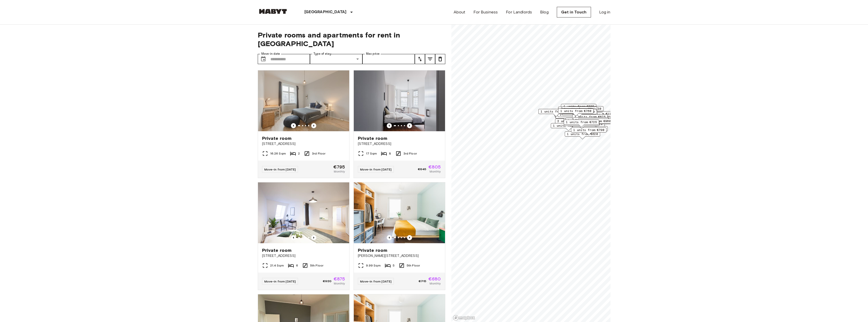  I want to click on span: 1 units from €660, so click(569, 125).